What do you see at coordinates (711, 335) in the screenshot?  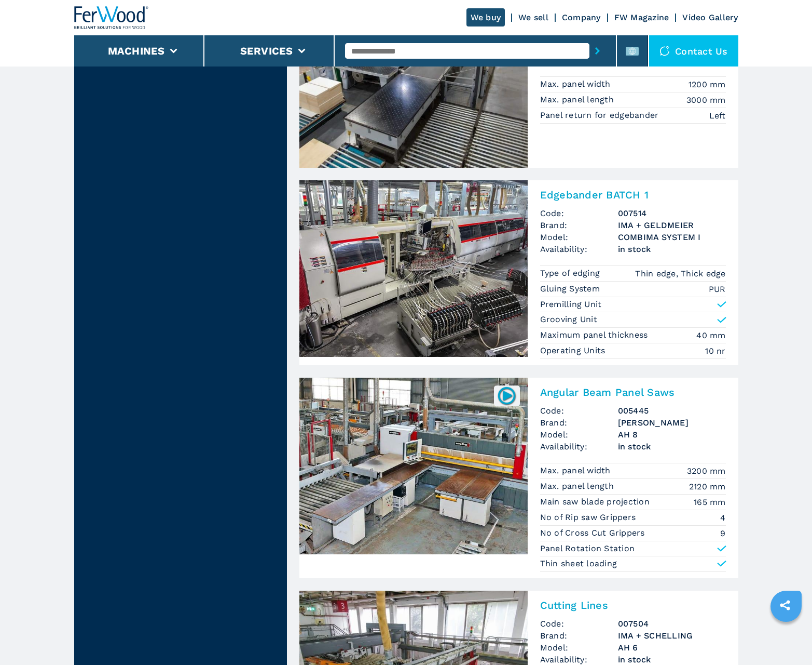 I see `em: 40 mm` at bounding box center [711, 335].